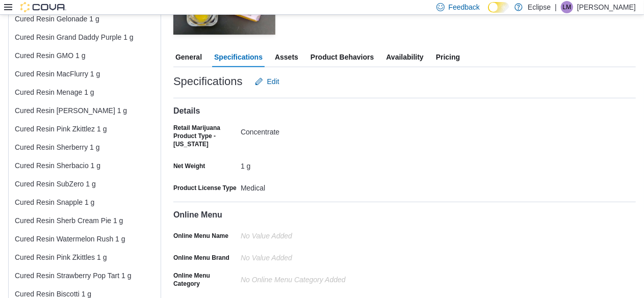 The image size is (644, 298). What do you see at coordinates (309, 186) in the screenshot?
I see `div: Medical` at bounding box center [309, 186].